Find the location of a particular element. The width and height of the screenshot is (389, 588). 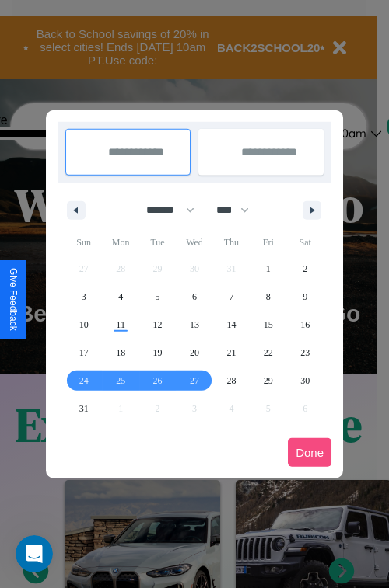

span: 25 is located at coordinates (121, 380).